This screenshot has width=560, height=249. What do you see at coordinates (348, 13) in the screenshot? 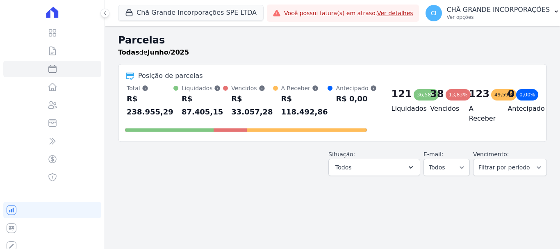
I see `span: Você possui fatura(s) em atraso.` at bounding box center [348, 13].